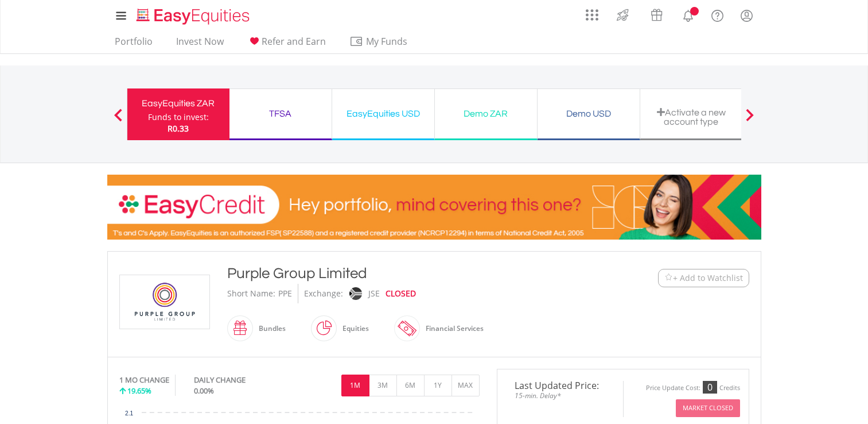 The width and height of the screenshot is (868, 424). I want to click on a: Vouchers, so click(656, 13).